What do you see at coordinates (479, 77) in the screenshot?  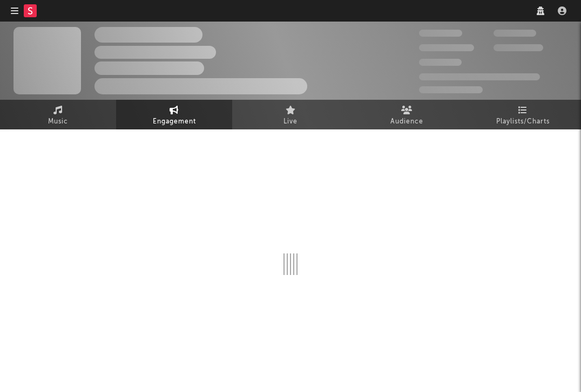 I see `span: 50,000,000 Monthly Listeners` at bounding box center [479, 77].